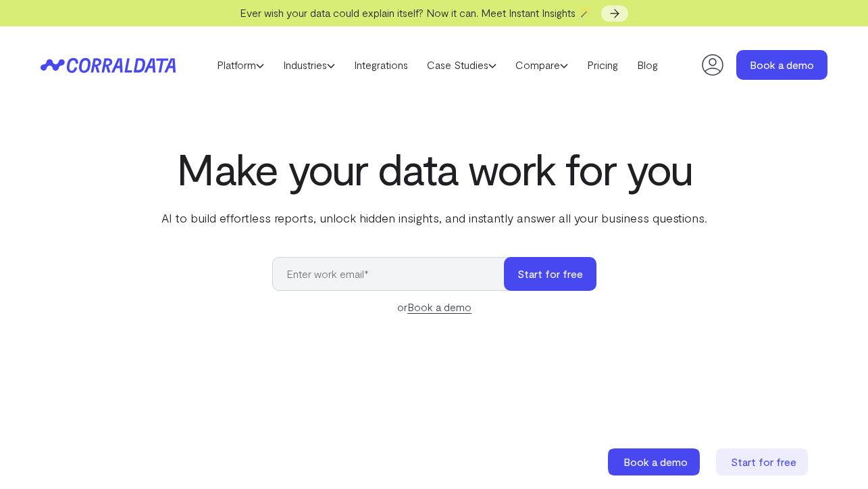  I want to click on a: Platform, so click(241, 65).